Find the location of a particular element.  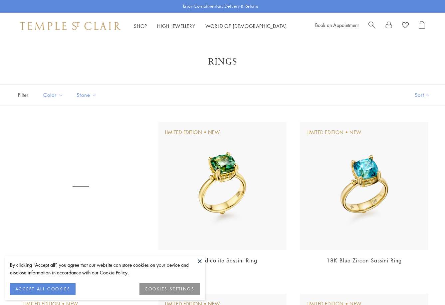

nav: Main navigation is located at coordinates (210, 26).